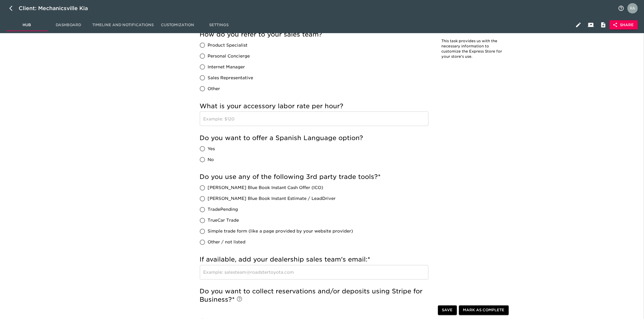 The height and width of the screenshot is (319, 644). I want to click on span: No, so click(211, 160).